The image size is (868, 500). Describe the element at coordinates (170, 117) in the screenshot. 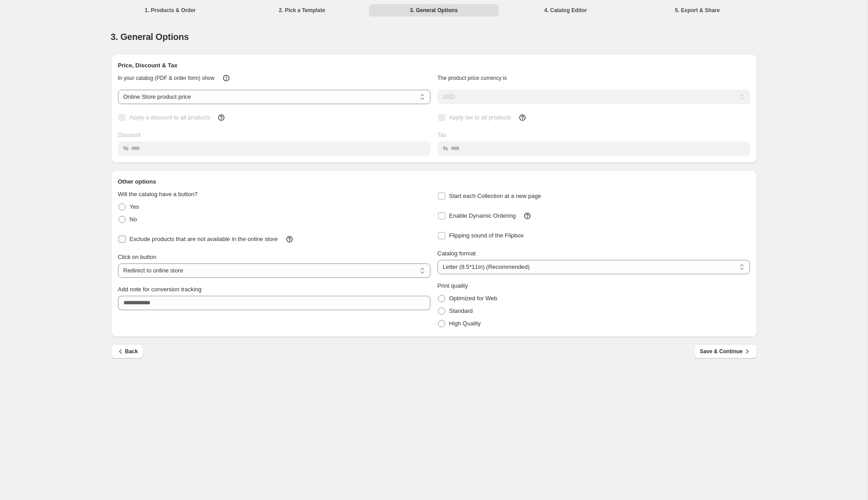

I see `span: Apply a discount to all products` at that location.